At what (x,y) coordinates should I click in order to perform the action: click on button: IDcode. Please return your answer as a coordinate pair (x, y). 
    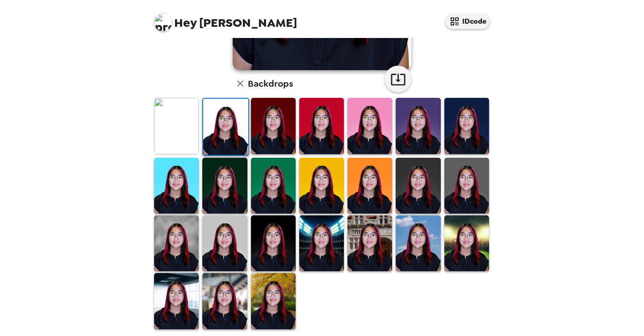
    Looking at the image, I should click on (468, 21).